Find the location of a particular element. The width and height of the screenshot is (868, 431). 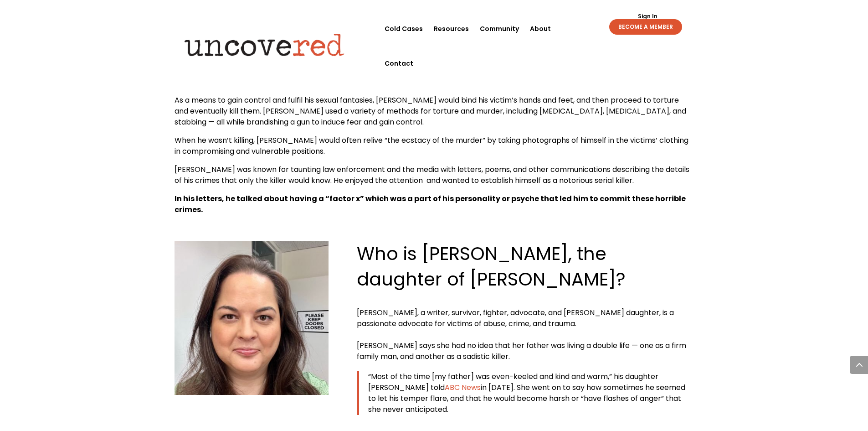

b: In his letters, he talked about having a “factor x” which was a part of his personality or psyche... is located at coordinates (430, 204).